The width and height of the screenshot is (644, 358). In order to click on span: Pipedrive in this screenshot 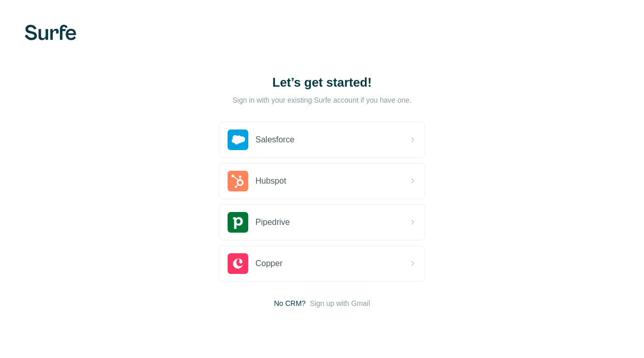, I will do `click(272, 223)`.